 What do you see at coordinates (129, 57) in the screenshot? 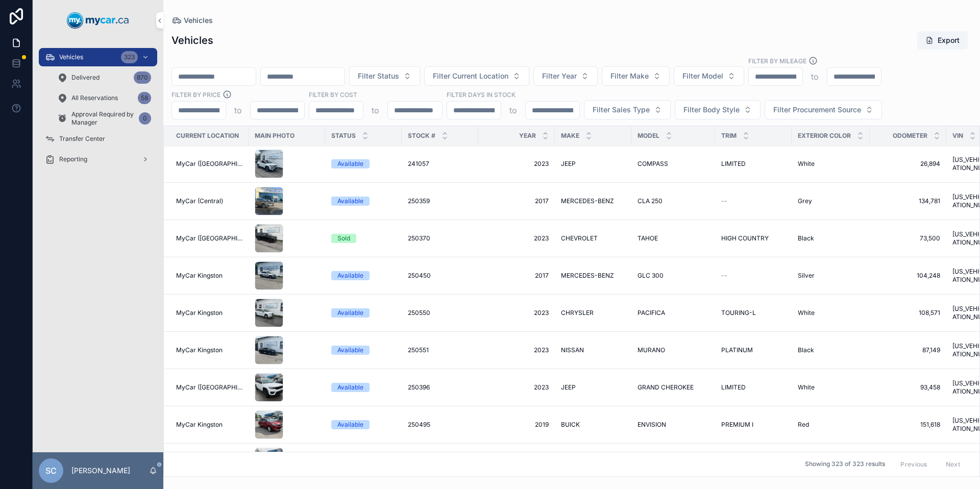
I see `div: 323` at bounding box center [129, 57].